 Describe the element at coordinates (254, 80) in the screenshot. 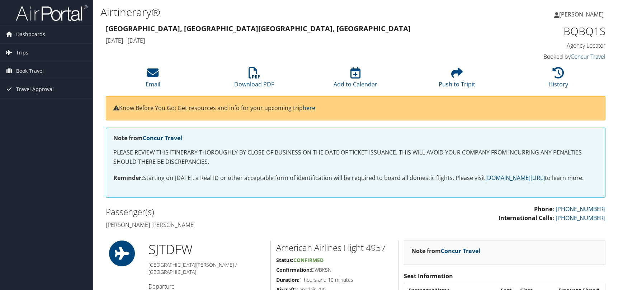

I see `a: Download PDF` at that location.